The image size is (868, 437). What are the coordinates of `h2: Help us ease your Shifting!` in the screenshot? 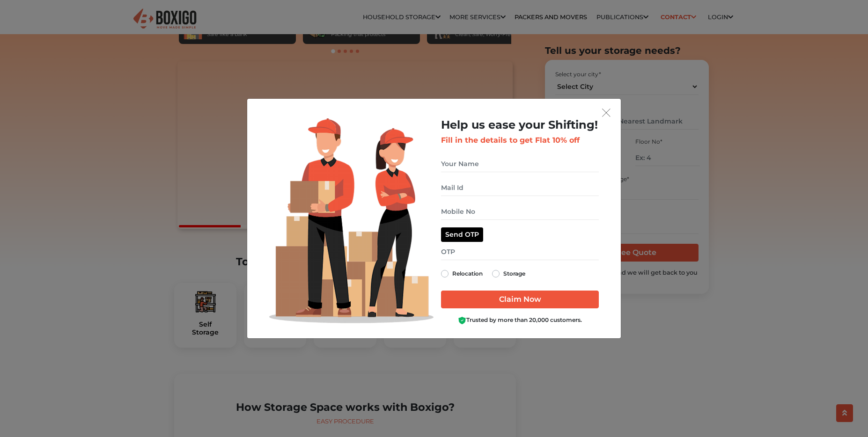 It's located at (520, 125).